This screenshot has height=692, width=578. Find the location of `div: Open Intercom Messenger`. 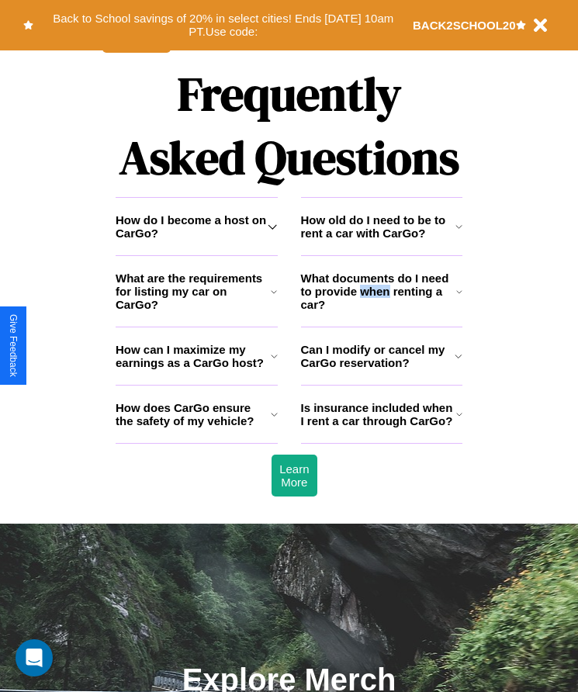

div: Open Intercom Messenger is located at coordinates (34, 658).